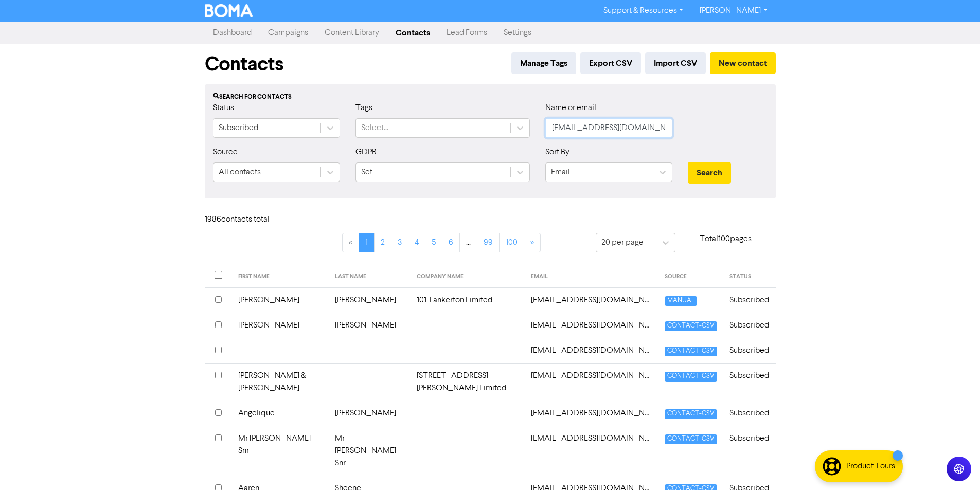 The width and height of the screenshot is (980, 490). What do you see at coordinates (468, 300) in the screenshot?
I see `td: 101 Tankerton Limited` at bounding box center [468, 300].